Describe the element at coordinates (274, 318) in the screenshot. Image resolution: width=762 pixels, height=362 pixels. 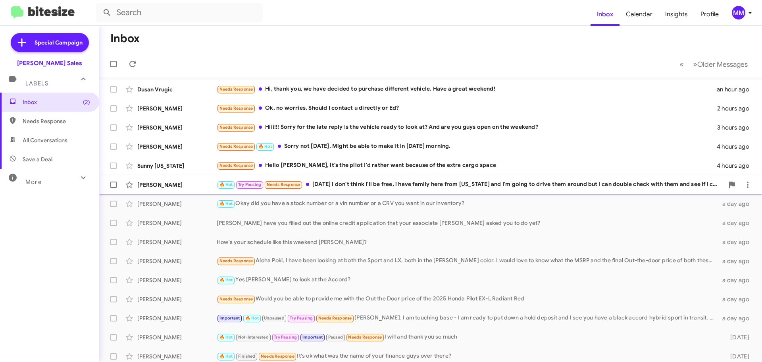
I see `span: Unpaused` at that location.